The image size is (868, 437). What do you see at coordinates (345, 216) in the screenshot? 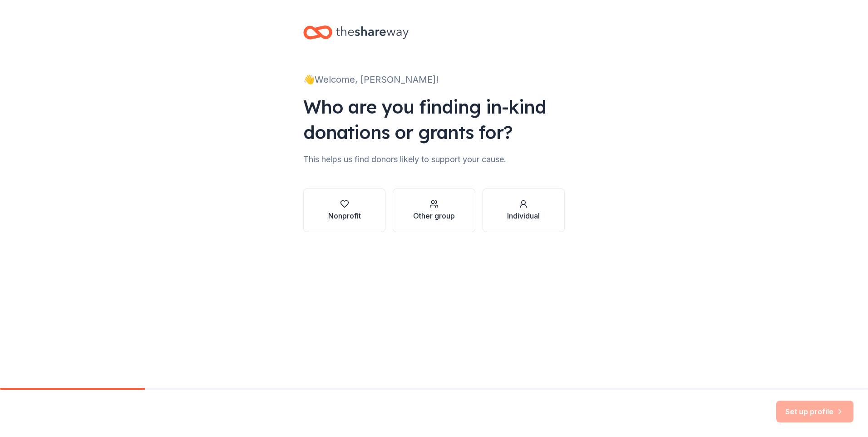
I see `div: Nonprofit` at bounding box center [345, 216].